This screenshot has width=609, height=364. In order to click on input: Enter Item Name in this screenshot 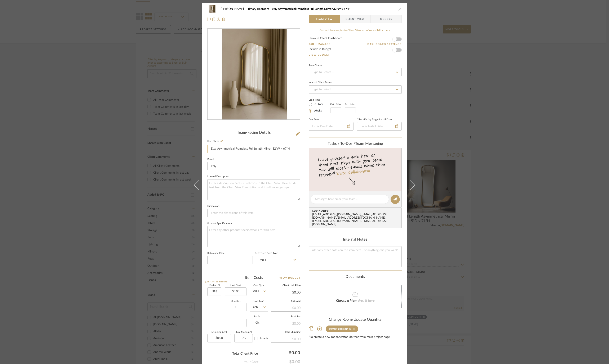, I will do `click(254, 149)`.